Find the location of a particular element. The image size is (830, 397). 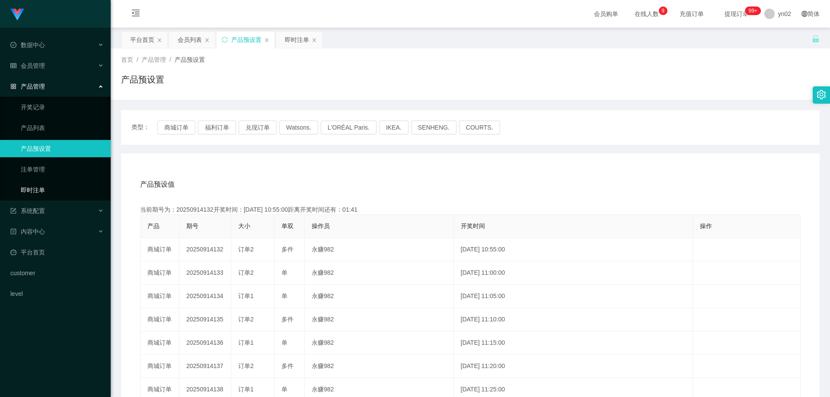

td: 20250914134 is located at coordinates (205, 297).